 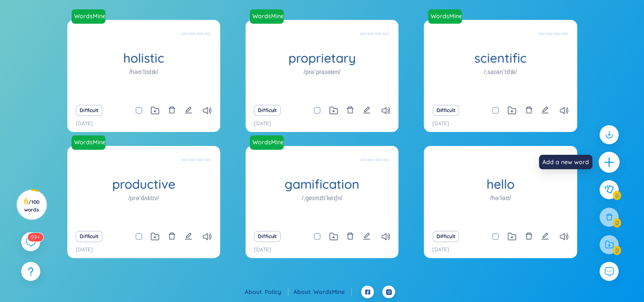 What do you see at coordinates (609, 162) in the screenshot?
I see `span: plus` at bounding box center [609, 162].